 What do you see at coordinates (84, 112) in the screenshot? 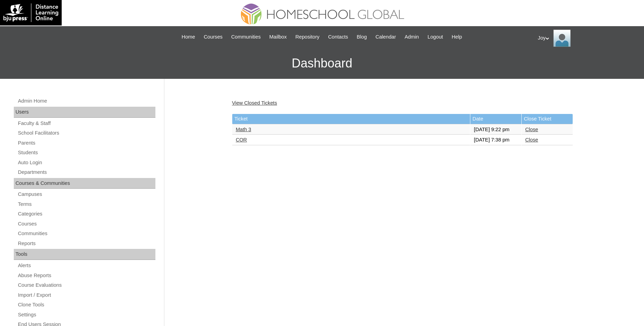
I see `div: Users` at bounding box center [84, 112].